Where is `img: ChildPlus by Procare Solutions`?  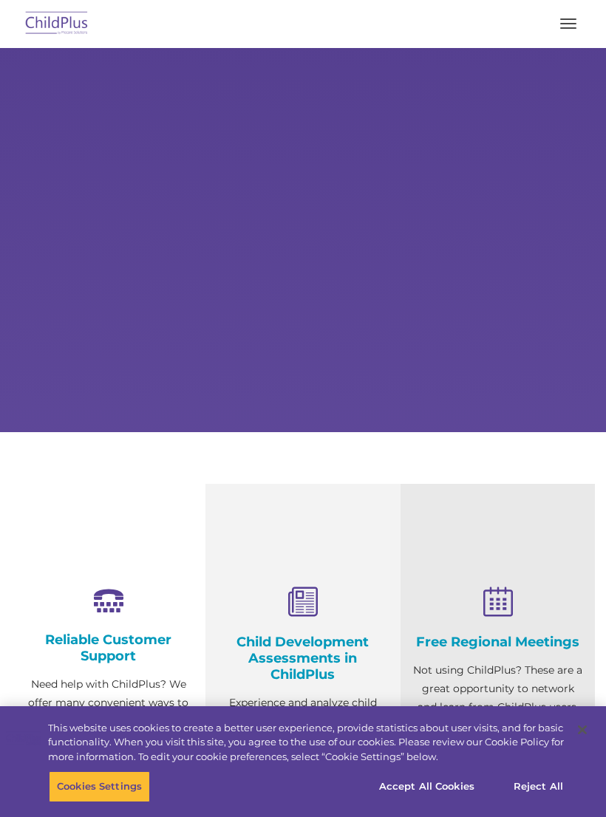 img: ChildPlus by Procare Solutions is located at coordinates (57, 24).